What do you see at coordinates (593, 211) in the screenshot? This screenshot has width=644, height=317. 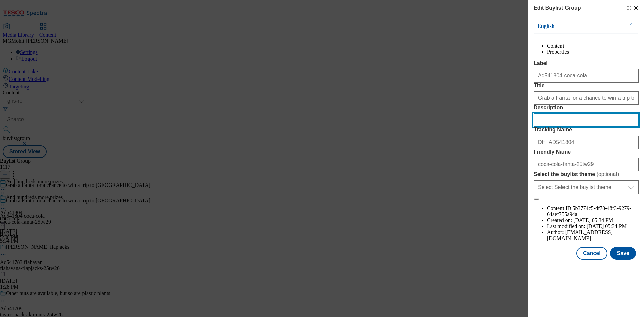 I see `li: Content ID` at bounding box center [593, 211].